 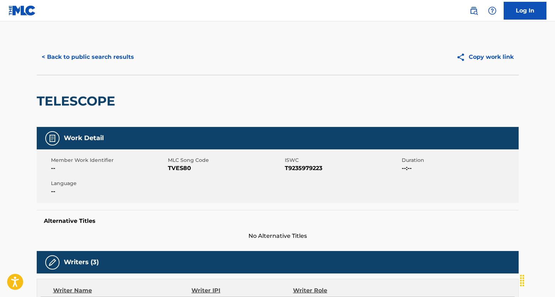 I want to click on span: No Alternative Titles, so click(x=277, y=236).